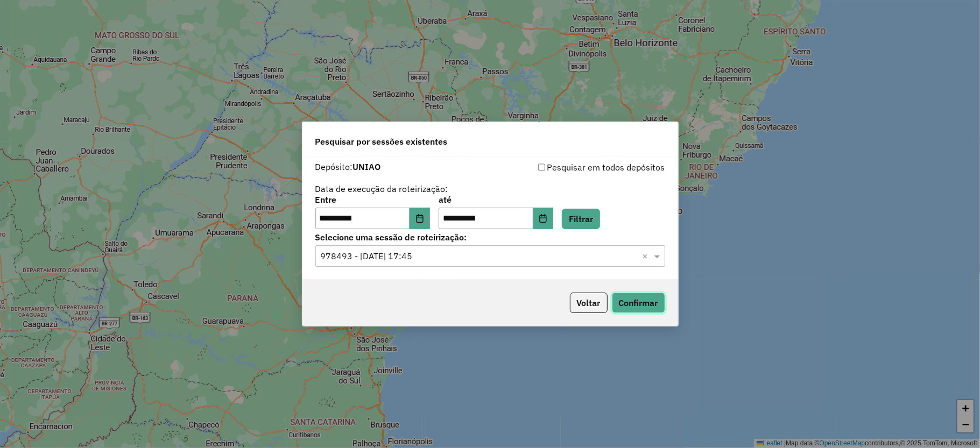 This screenshot has height=448, width=980. What do you see at coordinates (589, 303) in the screenshot?
I see `button: Voltar` at bounding box center [589, 303].